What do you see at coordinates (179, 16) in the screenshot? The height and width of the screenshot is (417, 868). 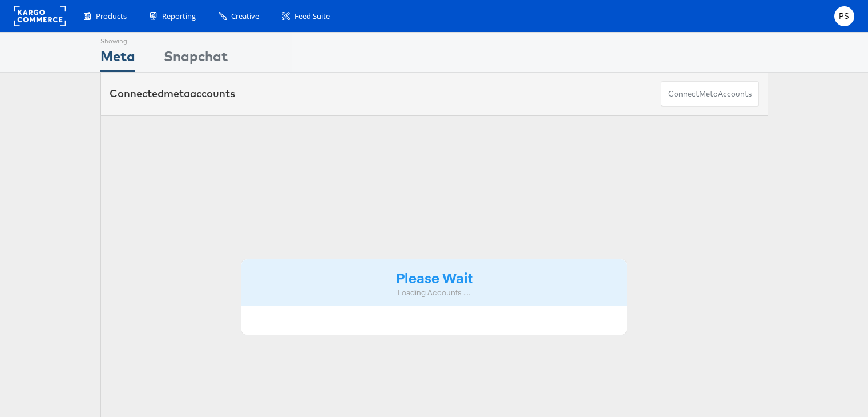 I see `span: Reporting` at bounding box center [179, 16].